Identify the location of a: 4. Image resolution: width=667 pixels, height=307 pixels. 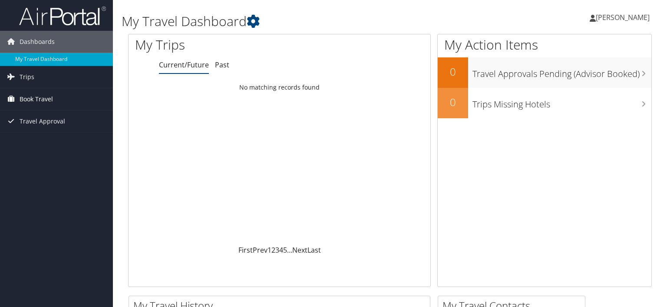
(281, 250).